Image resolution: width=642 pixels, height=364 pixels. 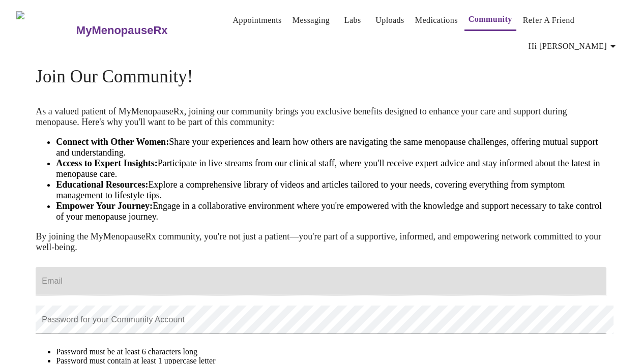 What do you see at coordinates (331, 147) in the screenshot?
I see `li: Share your experiences and learn how others are navigating the same menopause challenges, offerin...` at bounding box center [331, 147].